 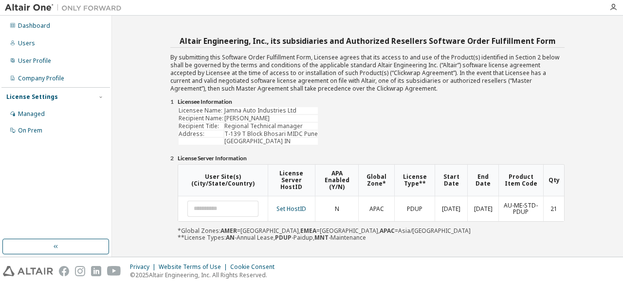 What do you see at coordinates (337, 209) in the screenshot?
I see `td: N` at bounding box center [337, 209].